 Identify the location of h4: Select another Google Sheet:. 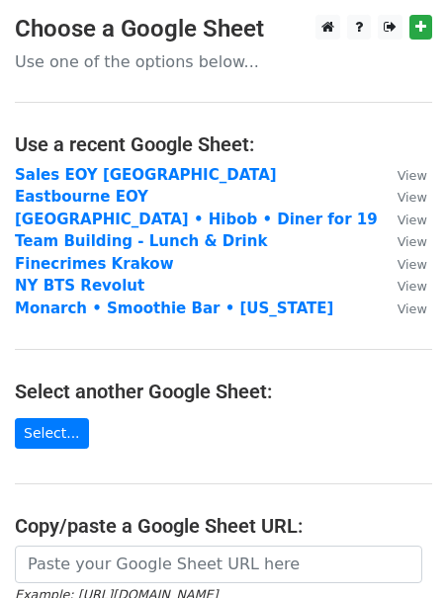
(223, 392).